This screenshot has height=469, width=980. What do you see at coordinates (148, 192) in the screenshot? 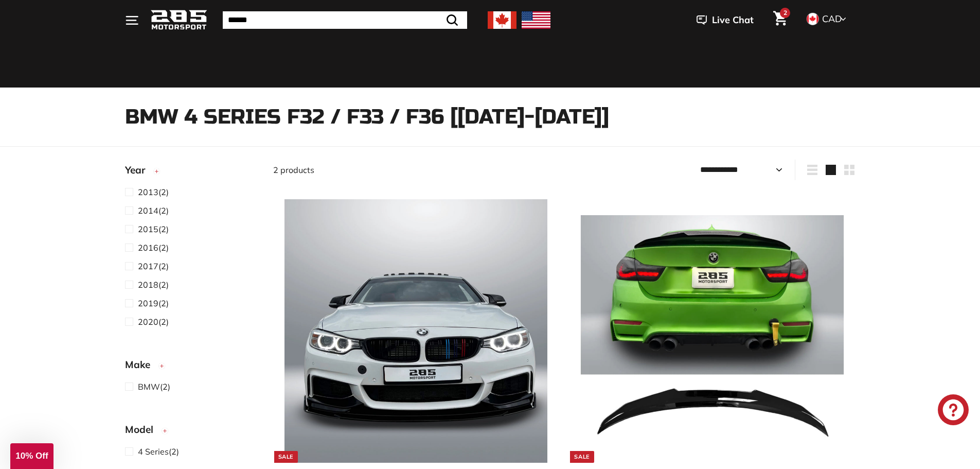
I see `span: 2013` at bounding box center [148, 192].